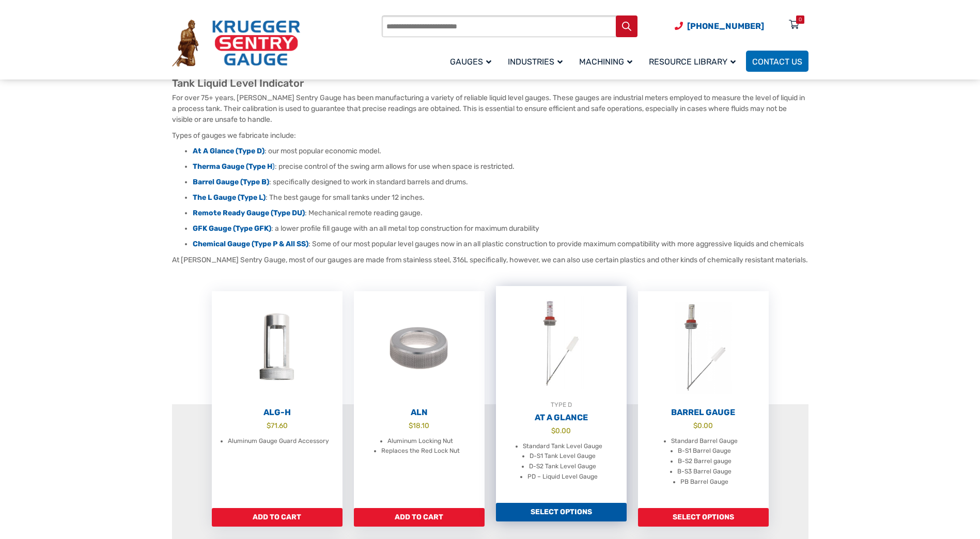 The height and width of the screenshot is (539, 980). Describe the element at coordinates (538, 61) in the screenshot. I see `a: Industries` at that location.